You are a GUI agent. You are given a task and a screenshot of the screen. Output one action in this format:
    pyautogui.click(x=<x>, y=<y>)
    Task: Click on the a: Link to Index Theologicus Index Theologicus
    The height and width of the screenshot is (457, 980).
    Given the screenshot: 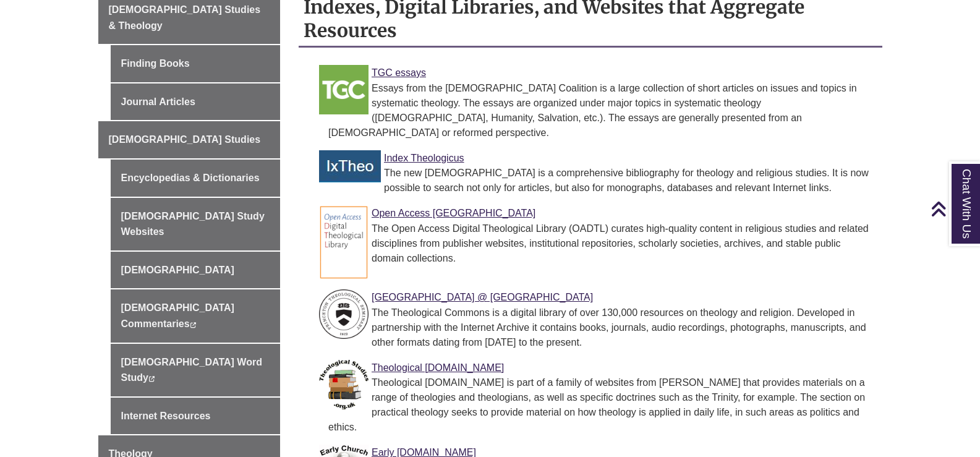 What is the action you would take?
    pyautogui.click(x=425, y=158)
    